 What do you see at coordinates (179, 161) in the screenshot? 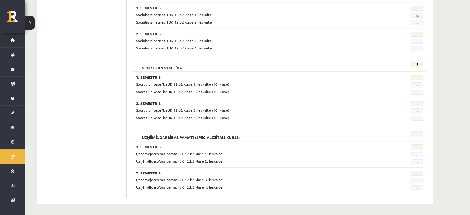
I see `span: Uzņēmējdarbības pamati JK 12.b2 klase 2. ieskaite` at bounding box center [179, 161].